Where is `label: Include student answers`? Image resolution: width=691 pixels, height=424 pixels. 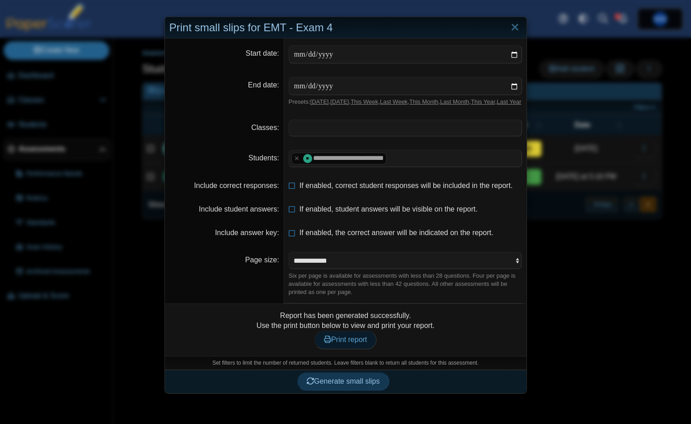 label: Include student answers is located at coordinates (239, 209).